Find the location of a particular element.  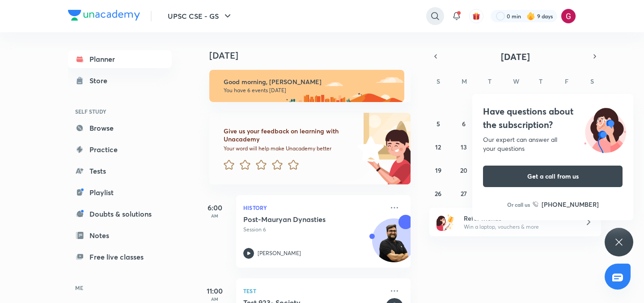

img: Company Logo is located at coordinates (104, 15).